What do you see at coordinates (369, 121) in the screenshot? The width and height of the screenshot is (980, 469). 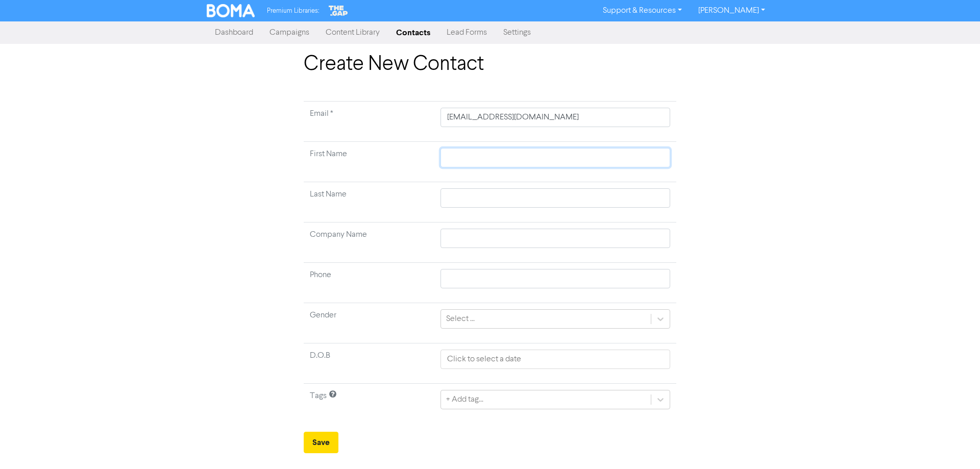 I see `td: Required` at bounding box center [369, 121].